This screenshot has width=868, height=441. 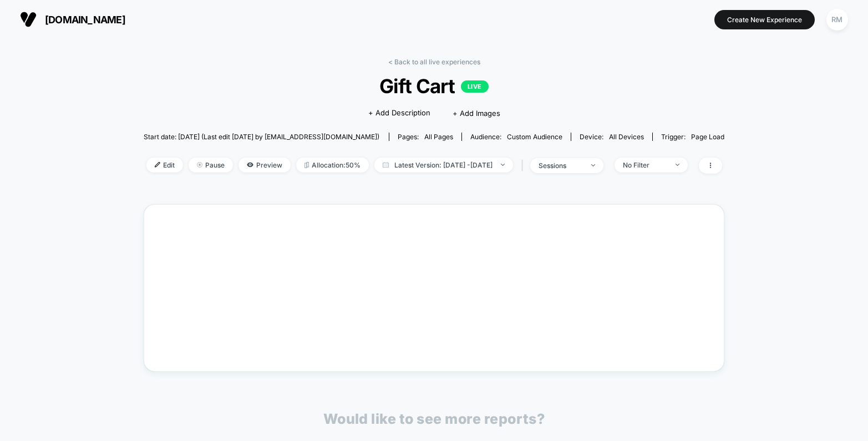 I want to click on div: sessions, so click(x=561, y=166).